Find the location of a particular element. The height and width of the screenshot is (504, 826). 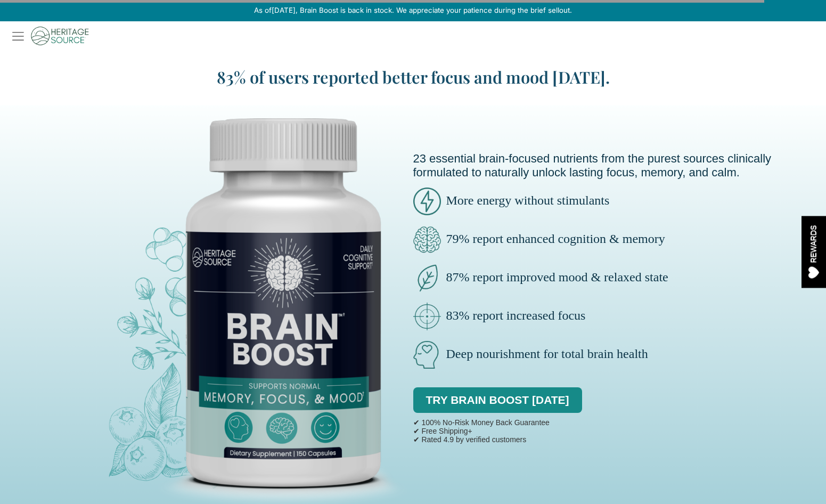

img: brain-boost-clinically-focus.png is located at coordinates (427, 316).